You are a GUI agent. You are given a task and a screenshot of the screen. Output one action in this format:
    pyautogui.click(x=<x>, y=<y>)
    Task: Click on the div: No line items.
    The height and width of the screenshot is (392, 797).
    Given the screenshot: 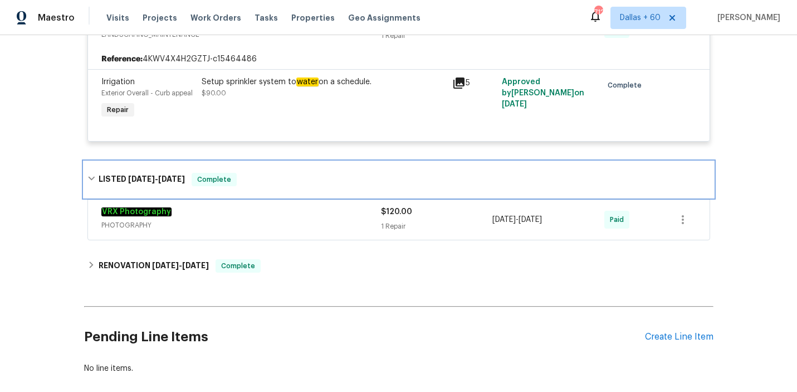 What is the action you would take?
    pyautogui.click(x=399, y=368)
    